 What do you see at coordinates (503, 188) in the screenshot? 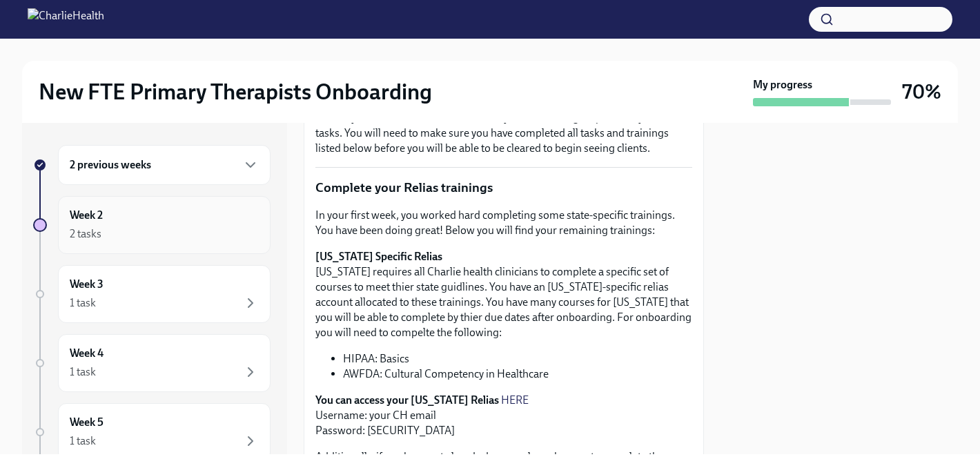
I see `p: Complete your Relias trainings` at bounding box center [503, 188].